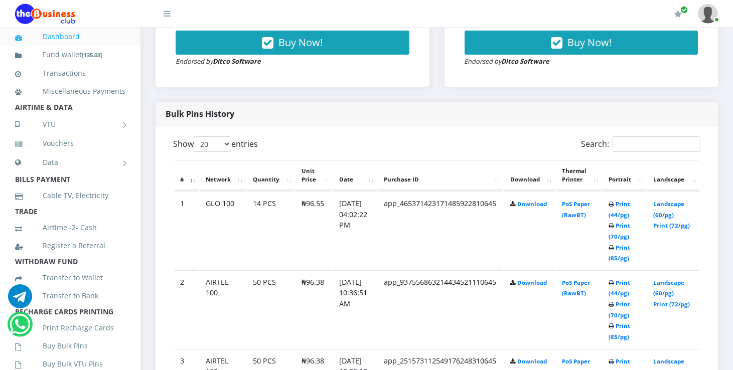 The image size is (733, 370). Describe the element at coordinates (708, 14) in the screenshot. I see `img: User` at that location.